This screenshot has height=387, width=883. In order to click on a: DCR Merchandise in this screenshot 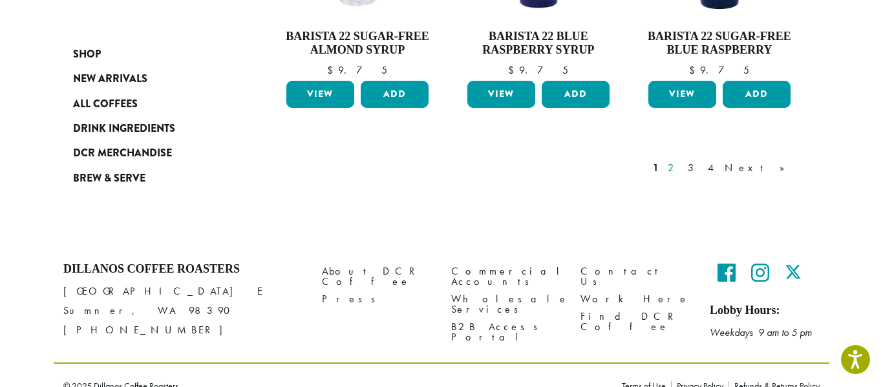, I will do `click(151, 153)`.